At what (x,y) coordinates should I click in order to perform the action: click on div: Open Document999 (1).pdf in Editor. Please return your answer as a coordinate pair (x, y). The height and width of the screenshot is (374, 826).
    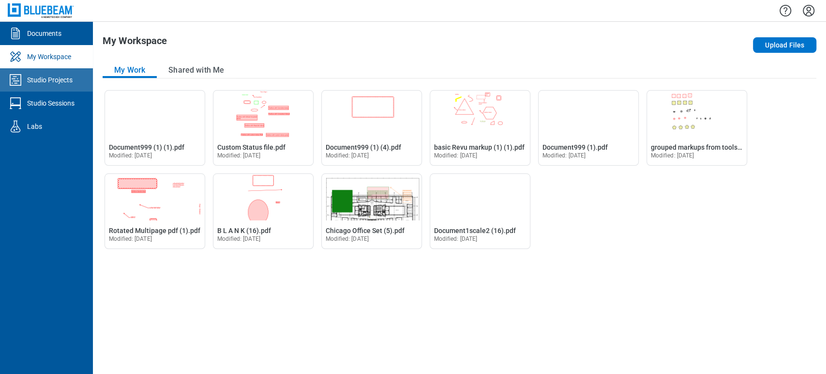
    Looking at the image, I should click on (589, 128).